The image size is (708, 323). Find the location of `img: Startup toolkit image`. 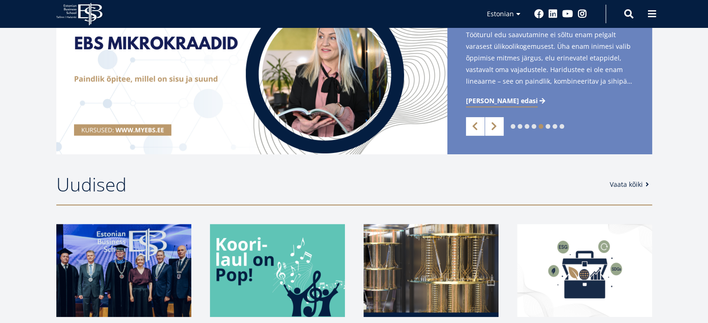

img: Startup toolkit image is located at coordinates (584, 271).